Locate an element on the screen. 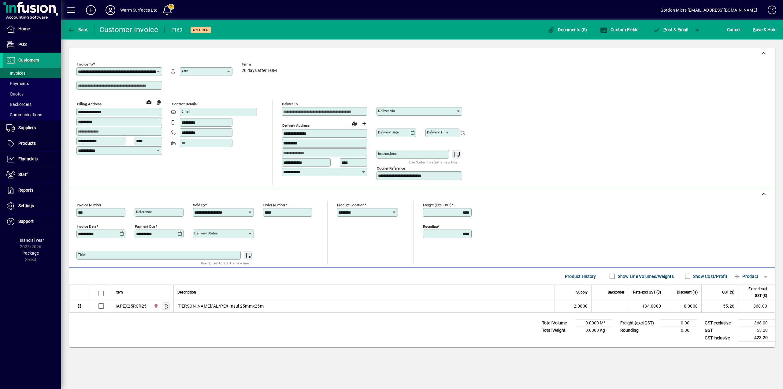 Image resolution: width=783 pixels, height=389 pixels. a: Communications is located at coordinates (32, 115).